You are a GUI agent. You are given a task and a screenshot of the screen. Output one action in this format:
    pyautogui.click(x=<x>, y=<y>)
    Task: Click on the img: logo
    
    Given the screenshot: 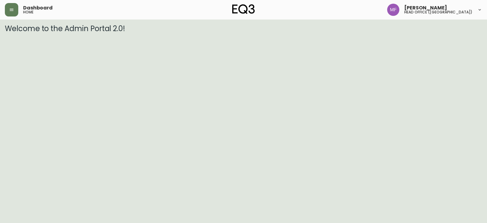 What is the action you would take?
    pyautogui.click(x=244, y=9)
    